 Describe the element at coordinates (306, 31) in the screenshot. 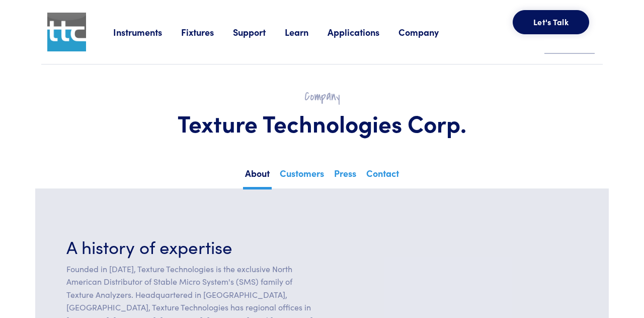

I see `a: Learn` at that location.